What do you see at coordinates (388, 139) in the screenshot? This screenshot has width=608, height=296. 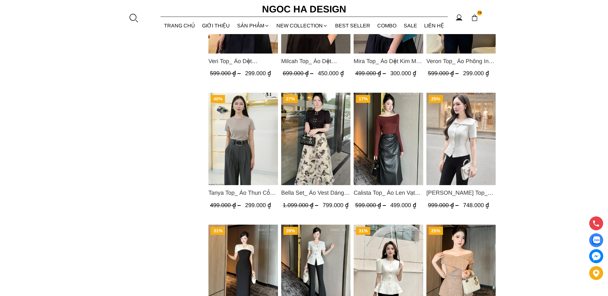 I see `a: Product image - Calista Top_ Áo Len Vạt Chéo Vai Tay Dài A954` at bounding box center [388, 139].